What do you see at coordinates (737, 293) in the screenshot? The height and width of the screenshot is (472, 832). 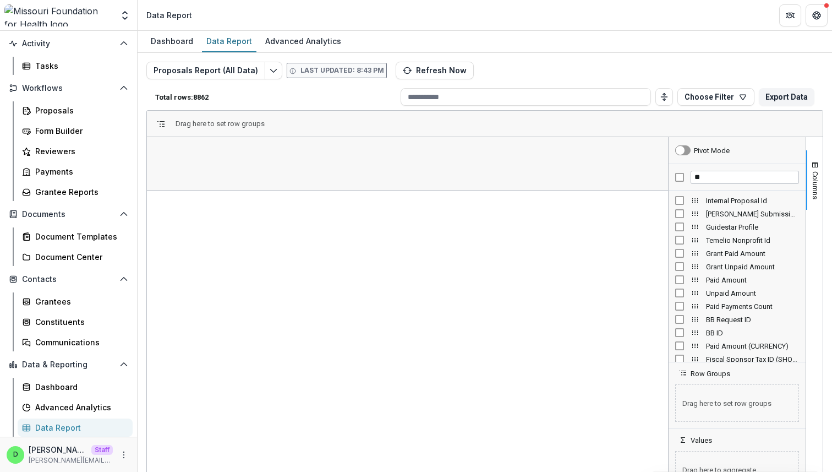 I see `div: Unpaid Amount Column` at bounding box center [737, 293].